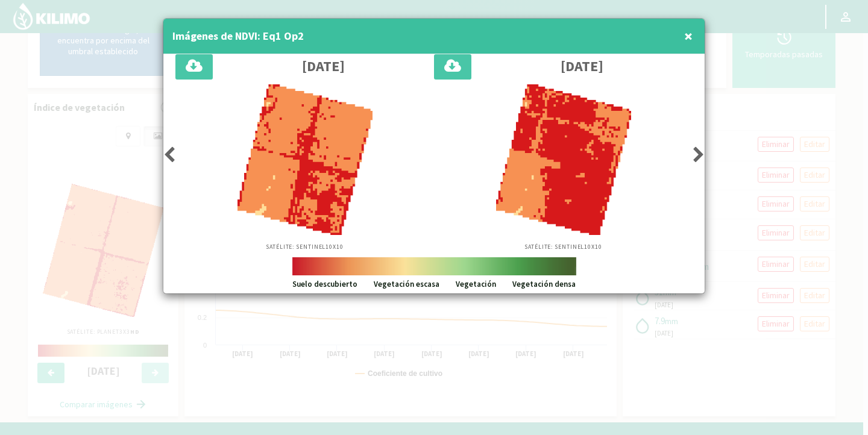 This screenshot has width=868, height=435. I want to click on p: Vegetación densa, so click(544, 284).